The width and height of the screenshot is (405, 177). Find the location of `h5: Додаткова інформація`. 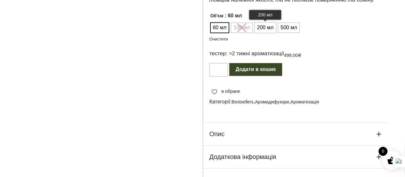

h5: Додаткова інформація is located at coordinates (243, 156).